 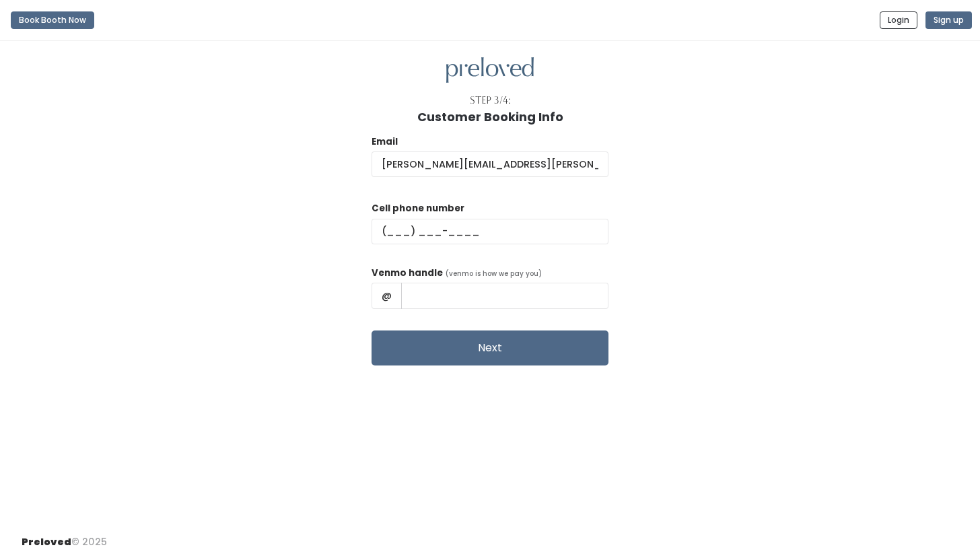 I want to click on button: Login, so click(x=898, y=20).